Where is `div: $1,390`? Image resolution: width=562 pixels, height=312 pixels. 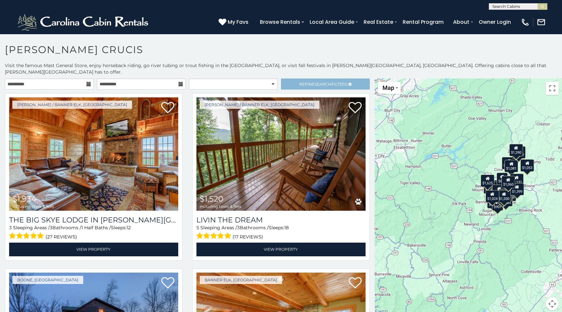
div: $1,390 is located at coordinates (516, 150).